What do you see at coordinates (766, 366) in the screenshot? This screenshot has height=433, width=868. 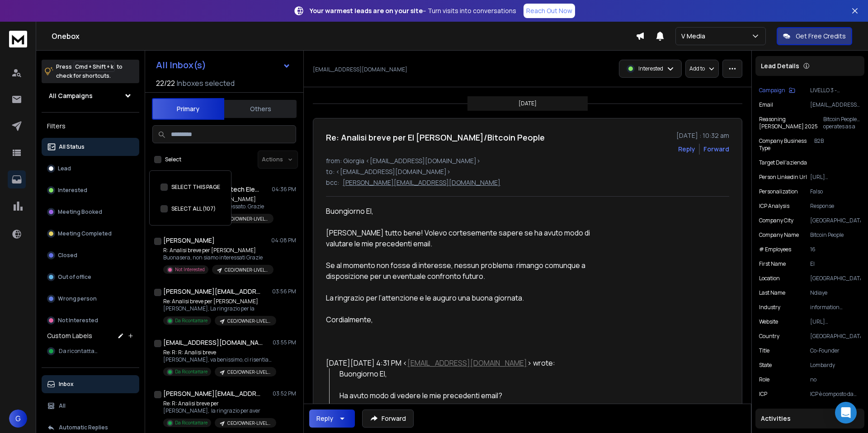 I see `p: State` at bounding box center [766, 366].